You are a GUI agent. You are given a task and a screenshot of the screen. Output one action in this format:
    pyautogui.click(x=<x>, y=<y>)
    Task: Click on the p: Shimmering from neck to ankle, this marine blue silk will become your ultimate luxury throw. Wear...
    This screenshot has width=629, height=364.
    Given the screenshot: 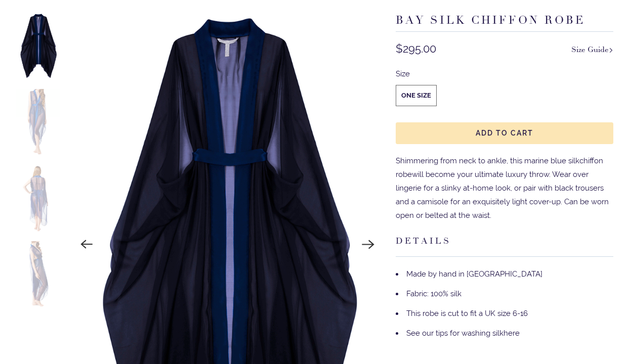 What is the action you would take?
    pyautogui.click(x=504, y=188)
    